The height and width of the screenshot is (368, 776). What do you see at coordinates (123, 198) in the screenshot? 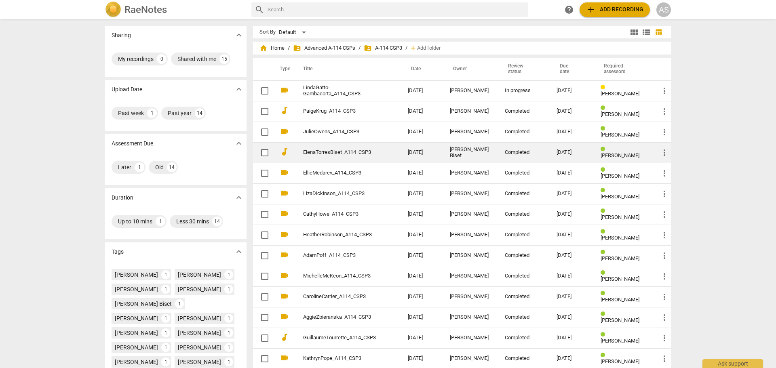
I see `p: Duration` at bounding box center [123, 198].